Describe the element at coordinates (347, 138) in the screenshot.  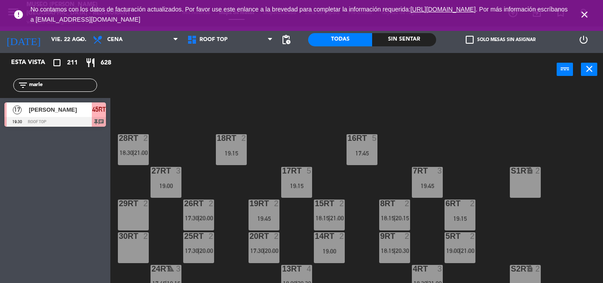
I see `div: 16RT` at that location.